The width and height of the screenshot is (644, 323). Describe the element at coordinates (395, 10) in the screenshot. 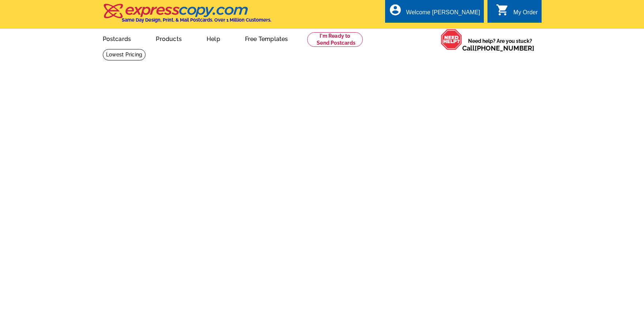

I see `i: account_circle` at that location.